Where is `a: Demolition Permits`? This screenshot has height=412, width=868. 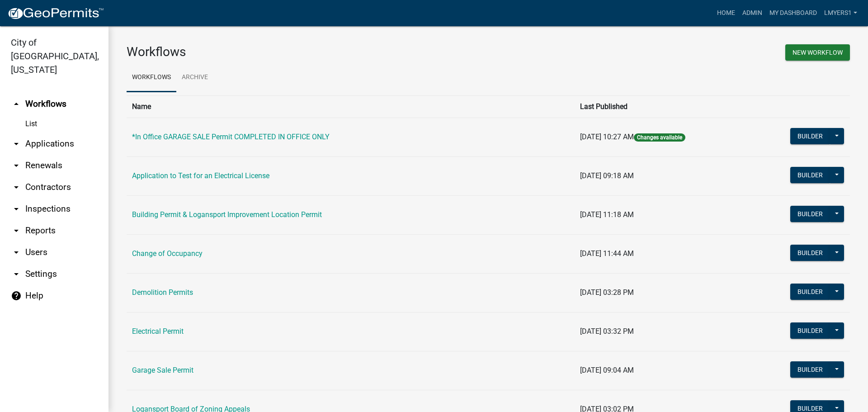 a: Demolition Permits is located at coordinates (163, 292).